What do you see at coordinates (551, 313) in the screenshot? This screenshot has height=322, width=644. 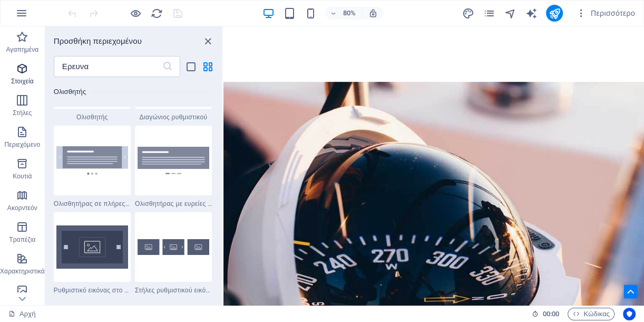 I see `font: 00:00` at bounding box center [551, 313].